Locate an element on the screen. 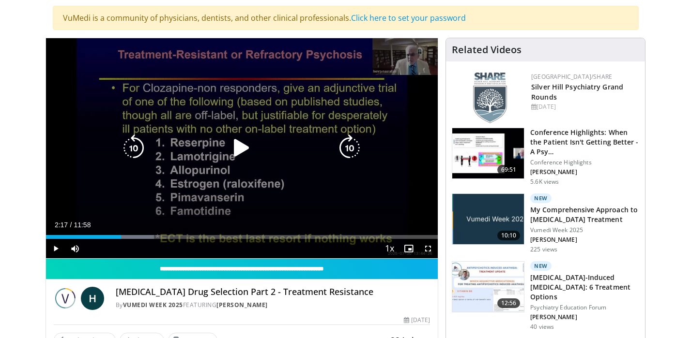 The height and width of the screenshot is (338, 691). p: 5.6K views is located at coordinates (544, 182).